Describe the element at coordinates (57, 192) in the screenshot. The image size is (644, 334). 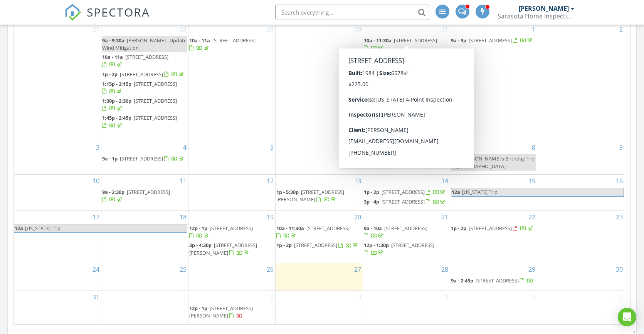
I see `td: Go to August 10, 2025` at that location.